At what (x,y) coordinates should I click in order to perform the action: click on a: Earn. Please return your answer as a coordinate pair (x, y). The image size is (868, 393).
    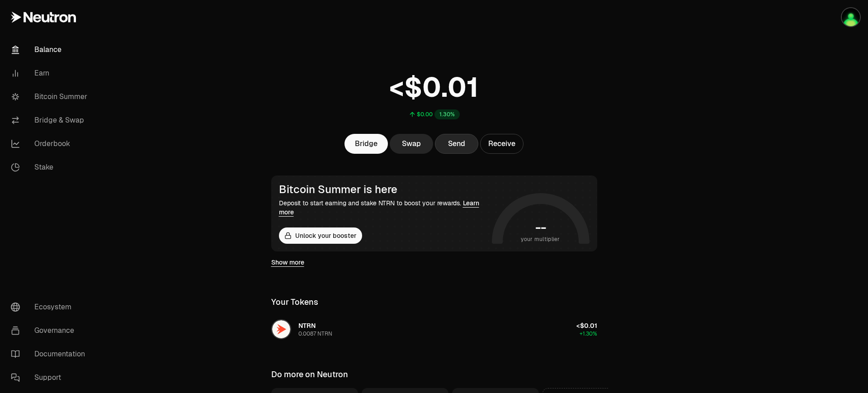
    Looking at the image, I should click on (51, 73).